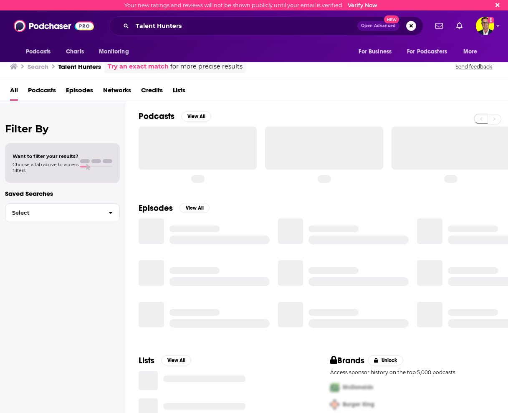  Describe the element at coordinates (80, 66) in the screenshot. I see `h3: Talent Hunters` at that location.